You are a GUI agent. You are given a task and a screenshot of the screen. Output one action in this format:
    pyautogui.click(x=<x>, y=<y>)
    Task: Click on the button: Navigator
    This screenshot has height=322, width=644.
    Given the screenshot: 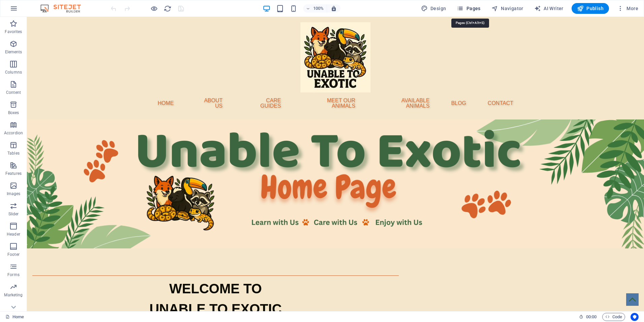 What is the action you would take?
    pyautogui.click(x=507, y=8)
    